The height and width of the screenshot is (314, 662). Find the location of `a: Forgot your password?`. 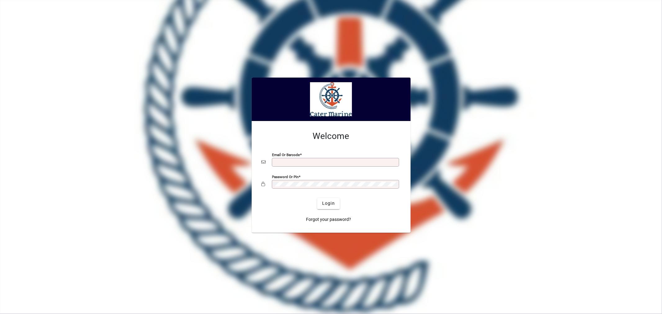

a: Forgot your password? is located at coordinates (328, 220).